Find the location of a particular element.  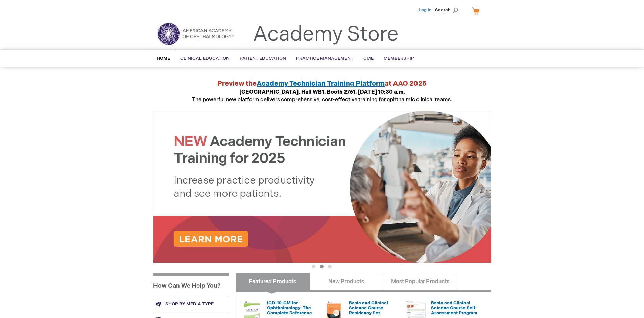

span: Search is located at coordinates (448, 10).